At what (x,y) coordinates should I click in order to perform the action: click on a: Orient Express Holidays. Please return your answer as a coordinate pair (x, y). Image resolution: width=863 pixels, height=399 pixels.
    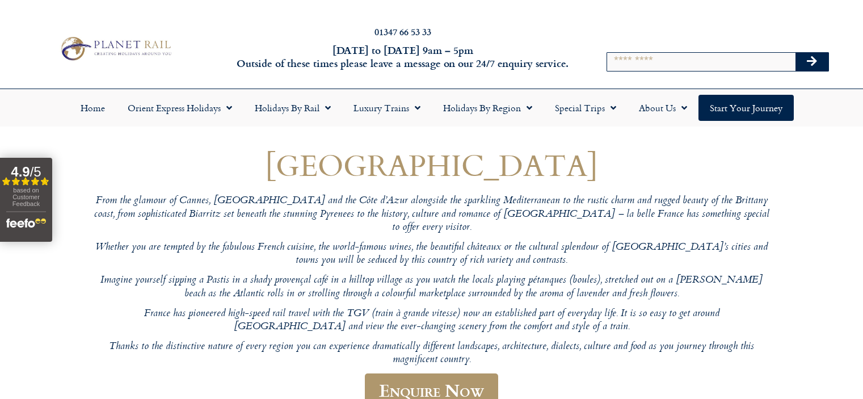
    Looking at the image, I should click on (180, 108).